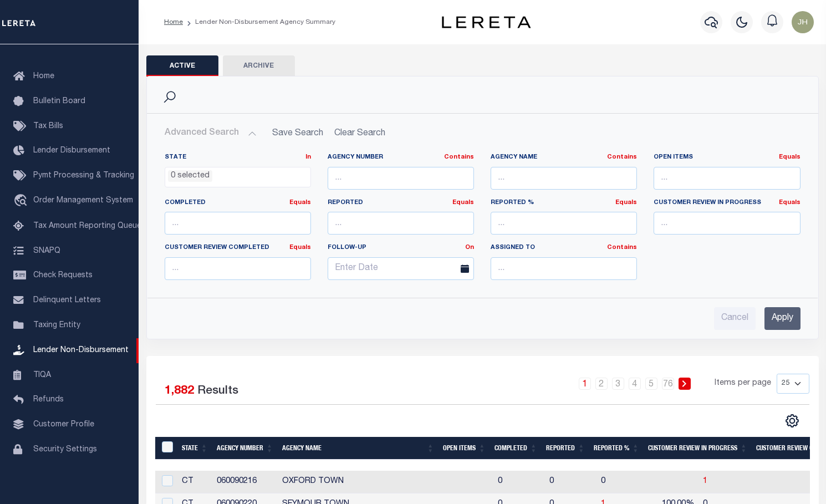 This screenshot has height=504, width=826. What do you see at coordinates (211, 133) in the screenshot?
I see `button: Advanced Search` at bounding box center [211, 133].